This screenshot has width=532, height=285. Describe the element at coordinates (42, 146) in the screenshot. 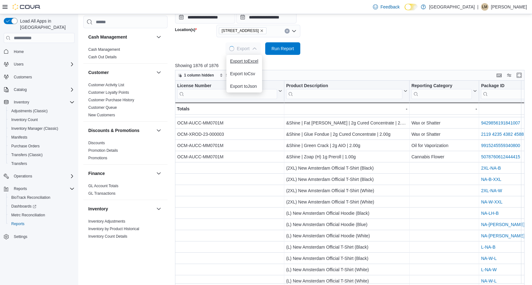

I see `span: Purchase Orders` at that location.